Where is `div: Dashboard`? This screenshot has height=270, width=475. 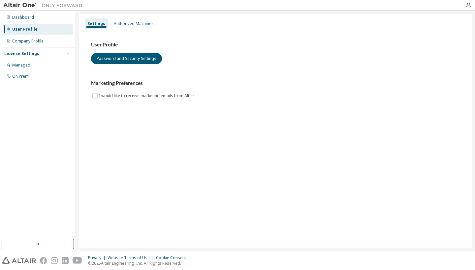 div: Dashboard is located at coordinates (23, 17).